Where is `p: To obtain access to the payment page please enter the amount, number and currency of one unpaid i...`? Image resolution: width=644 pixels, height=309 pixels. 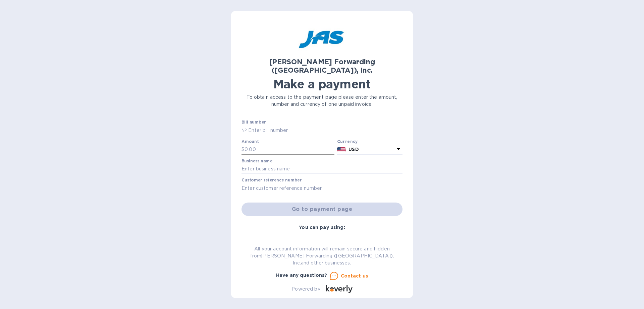 p: To obtain access to the payment page please enter the amount, number and currency of one unpaid i... is located at coordinates (322, 101).